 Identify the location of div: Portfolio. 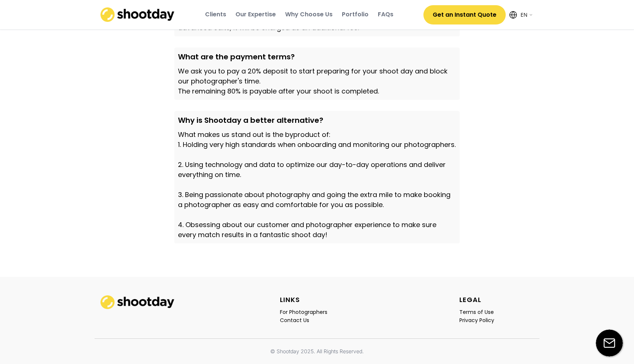
(355, 14).